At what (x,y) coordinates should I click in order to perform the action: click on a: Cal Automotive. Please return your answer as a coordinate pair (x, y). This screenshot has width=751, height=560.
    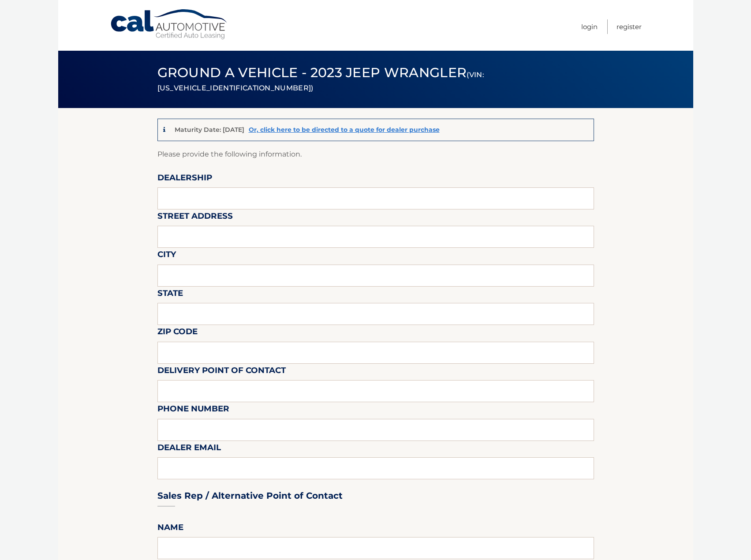
    Looking at the image, I should click on (169, 24).